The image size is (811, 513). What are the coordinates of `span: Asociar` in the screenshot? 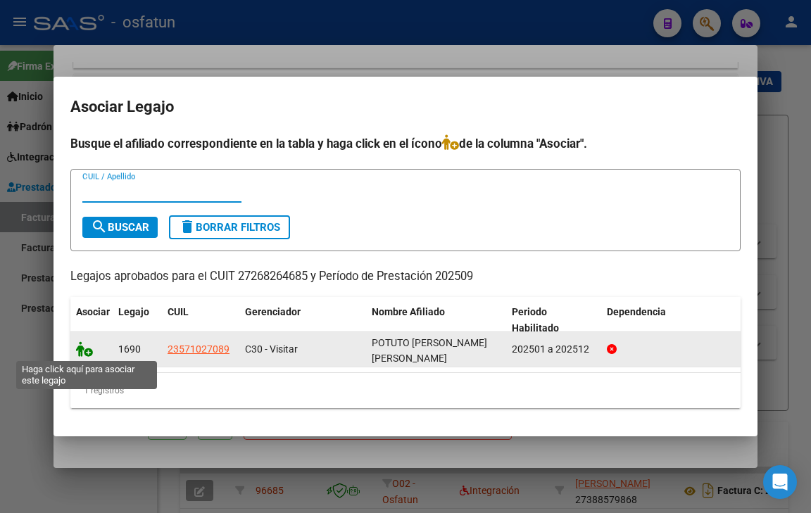 It's located at (93, 312).